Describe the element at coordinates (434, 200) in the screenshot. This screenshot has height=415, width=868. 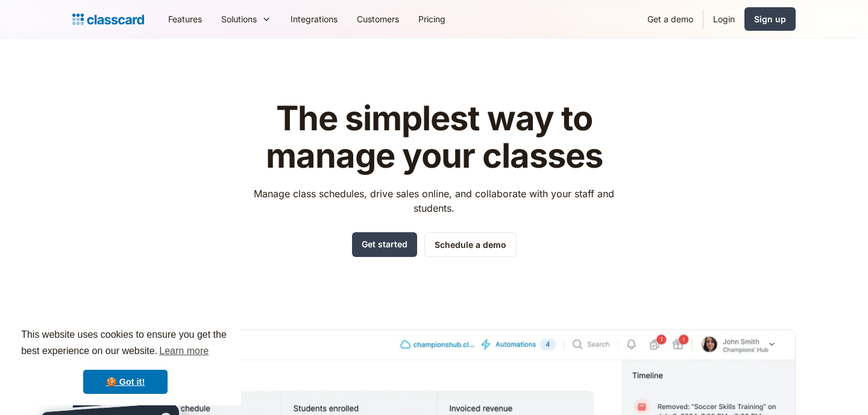
I see `p: Manage class schedules, drive sales online, and collaborate with your staff and students.` at that location.